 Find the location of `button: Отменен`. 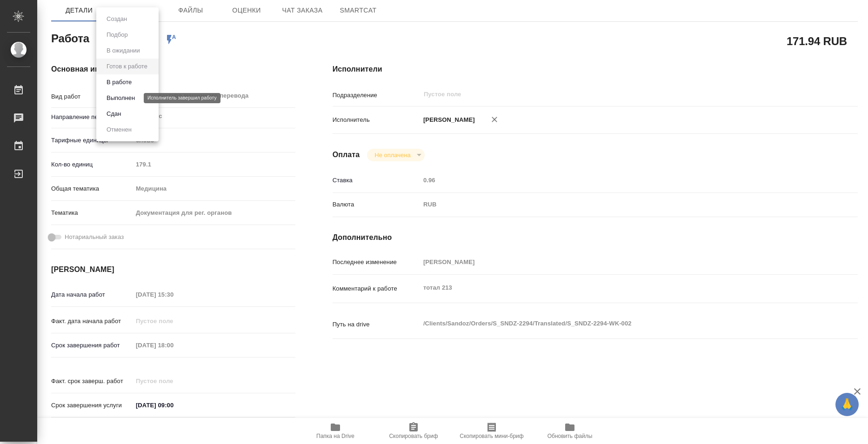

button: Отменен is located at coordinates (119, 130).